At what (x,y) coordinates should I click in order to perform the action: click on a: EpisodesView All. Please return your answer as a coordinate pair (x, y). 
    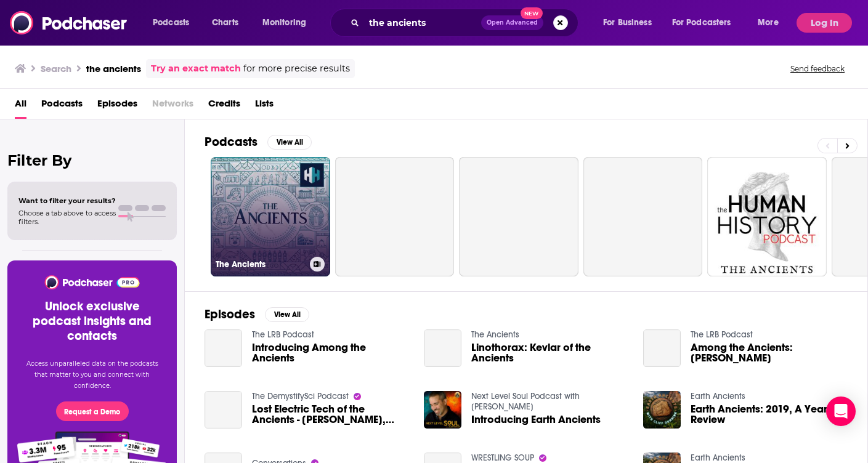
    Looking at the image, I should click on (257, 313).